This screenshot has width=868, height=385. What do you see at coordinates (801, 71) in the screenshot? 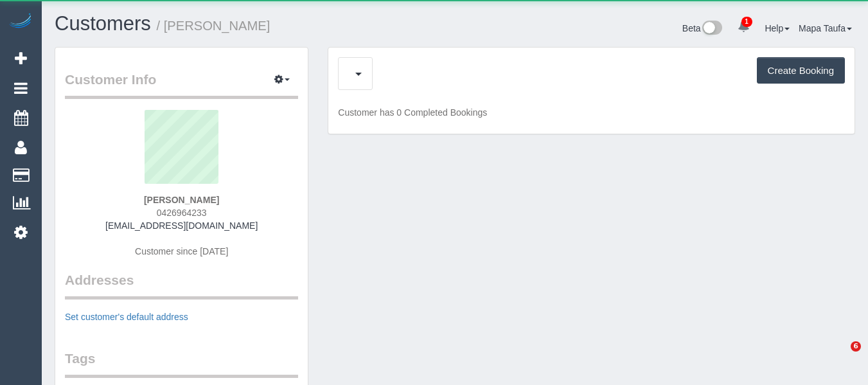
I see `button: Create Booking` at bounding box center [801, 71].